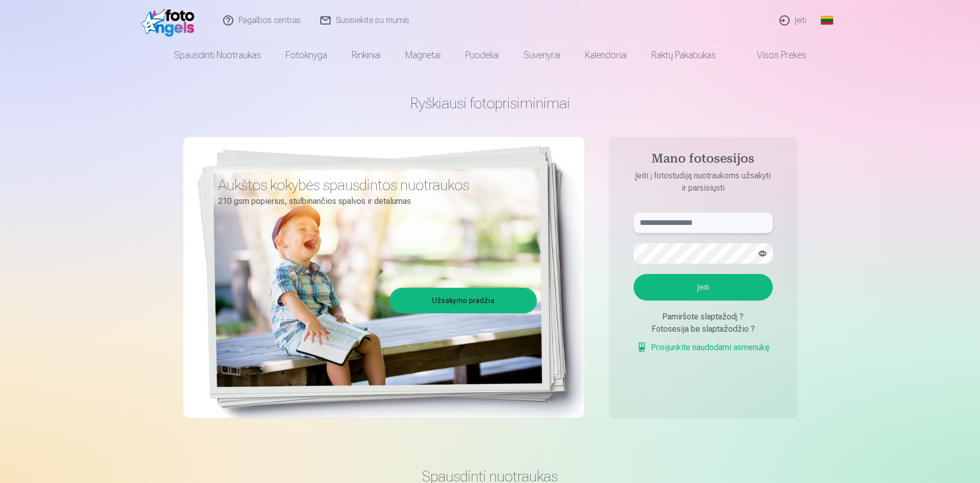  Describe the element at coordinates (703, 287) in the screenshot. I see `button: Įeiti` at that location.